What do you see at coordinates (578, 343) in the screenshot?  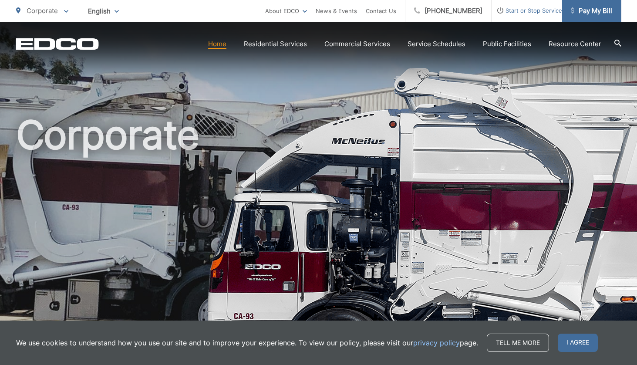 I see `span: I agree` at bounding box center [578, 343].